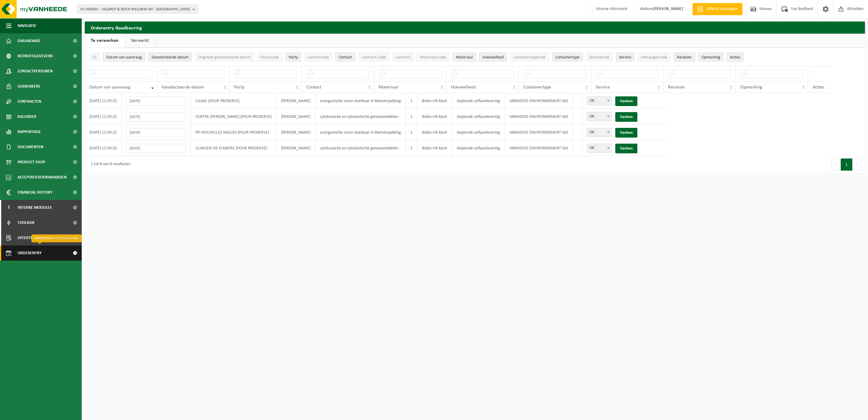  Describe the element at coordinates (42, 177) in the screenshot. I see `span: Acceptatievoorwaarden` at that location.